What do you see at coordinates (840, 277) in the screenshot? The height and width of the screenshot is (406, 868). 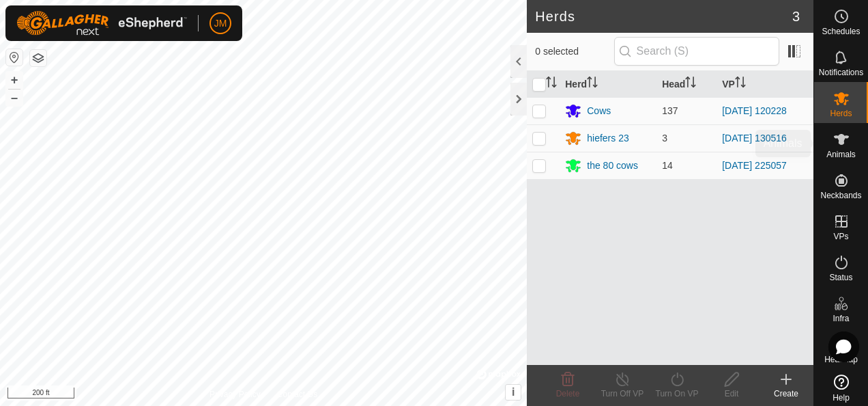 I see `span: Status` at bounding box center [840, 277].